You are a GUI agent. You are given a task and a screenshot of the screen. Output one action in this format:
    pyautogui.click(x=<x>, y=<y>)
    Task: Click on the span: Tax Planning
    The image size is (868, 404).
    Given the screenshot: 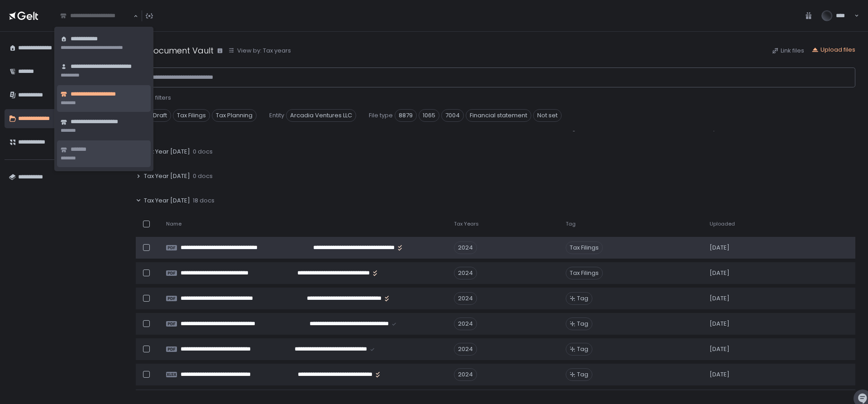 What is the action you would take?
    pyautogui.click(x=234, y=116)
    